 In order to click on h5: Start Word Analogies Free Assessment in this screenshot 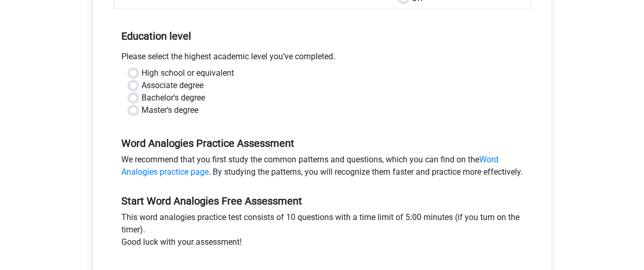, I will do `click(322, 201)`.